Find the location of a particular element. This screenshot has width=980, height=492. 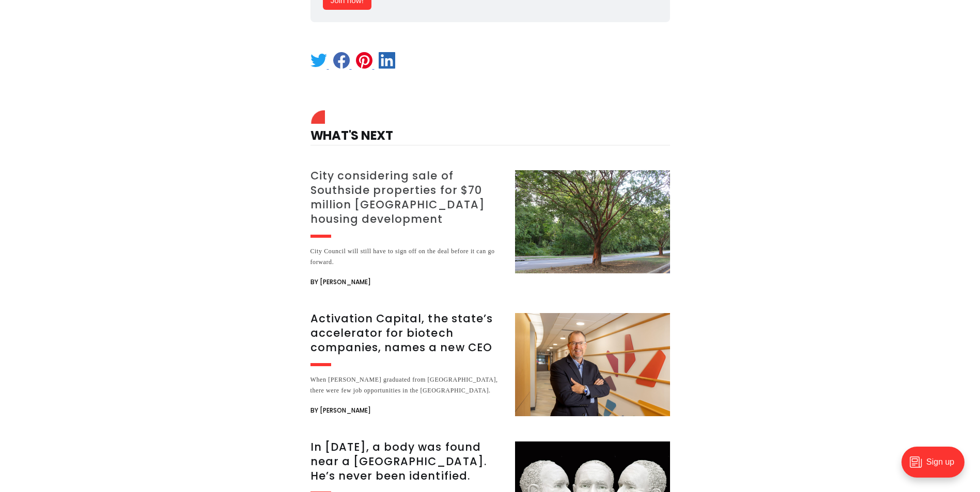

div: City Council will still have to sign off on the deal before it can go forward. is located at coordinates (407, 257).